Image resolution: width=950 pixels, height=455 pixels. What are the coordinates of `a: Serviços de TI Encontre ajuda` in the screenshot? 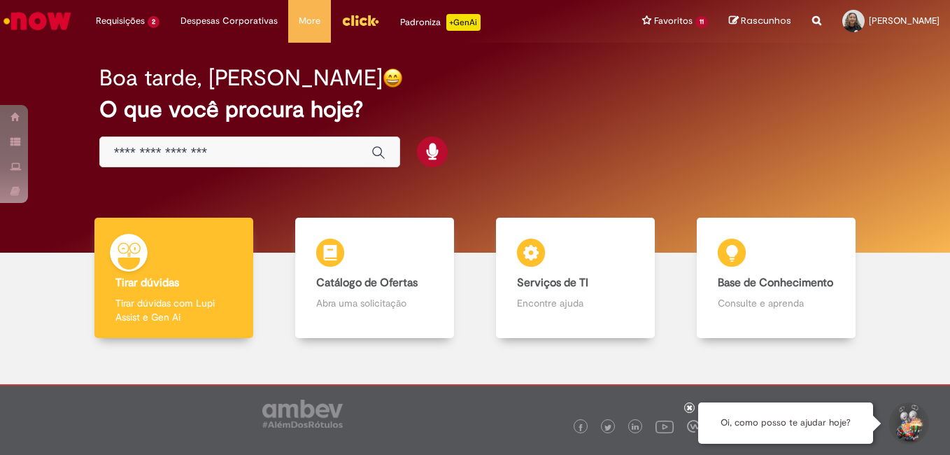 It's located at (575, 278).